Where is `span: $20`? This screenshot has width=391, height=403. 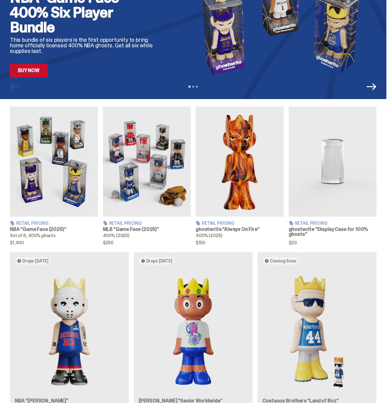 span: $20 is located at coordinates (333, 243).